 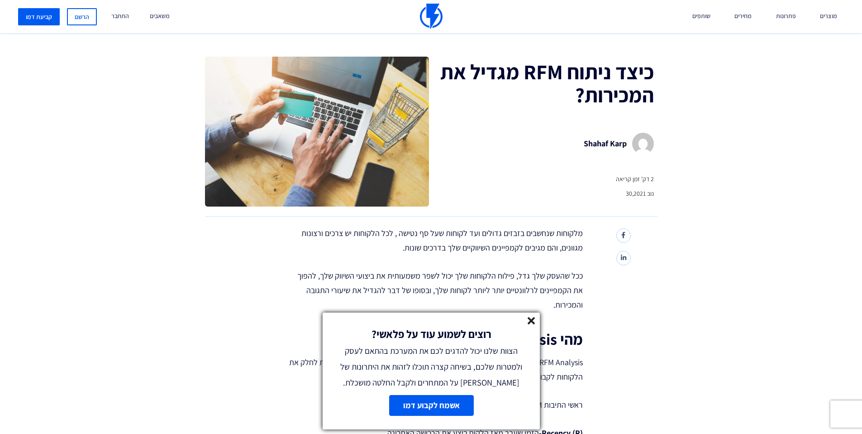 I want to click on span: נוב 30,2021, so click(x=635, y=193).